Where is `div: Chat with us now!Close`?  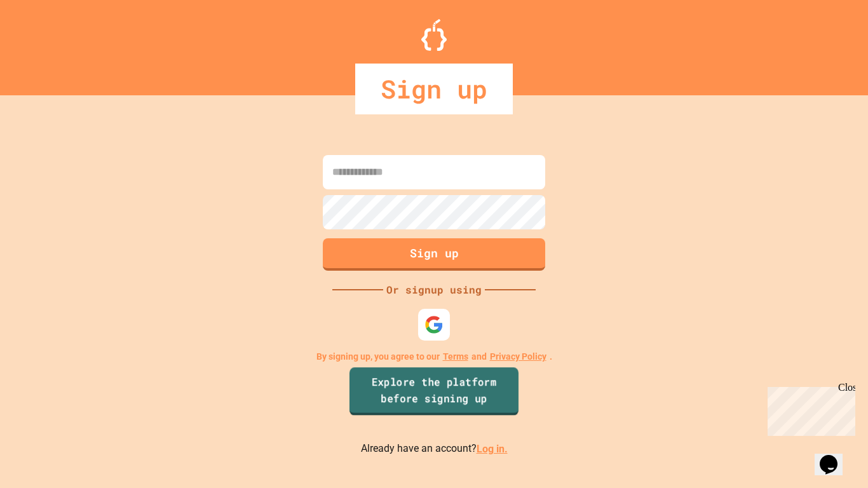 div: Chat with us now!Close is located at coordinates (46, 43).